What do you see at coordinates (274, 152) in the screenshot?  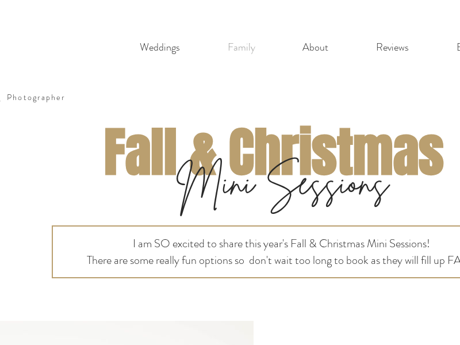 I see `span: Fall & Christmas` at bounding box center [274, 152].